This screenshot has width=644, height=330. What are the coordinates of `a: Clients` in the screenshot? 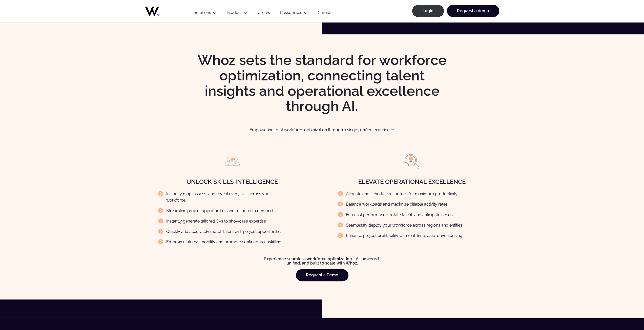 It's located at (263, 13).